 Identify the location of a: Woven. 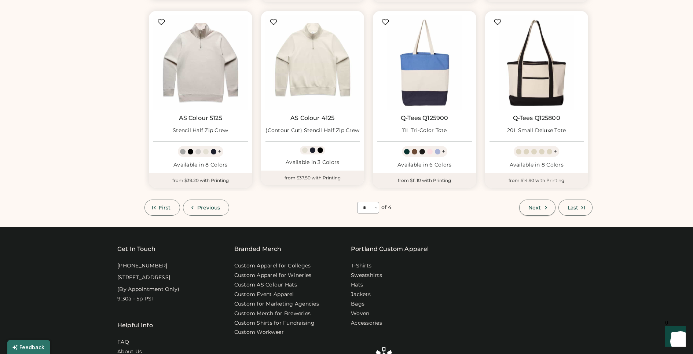
(360, 314).